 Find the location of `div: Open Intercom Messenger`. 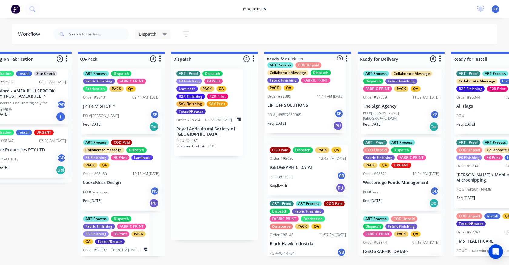

div: Open Intercom Messenger is located at coordinates (496, 252).